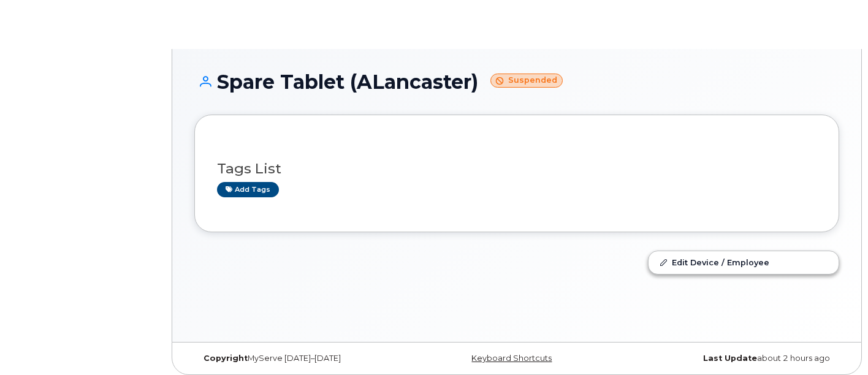 This screenshot has width=868, height=375. What do you see at coordinates (226, 358) in the screenshot?
I see `strong: Copyright` at bounding box center [226, 358].